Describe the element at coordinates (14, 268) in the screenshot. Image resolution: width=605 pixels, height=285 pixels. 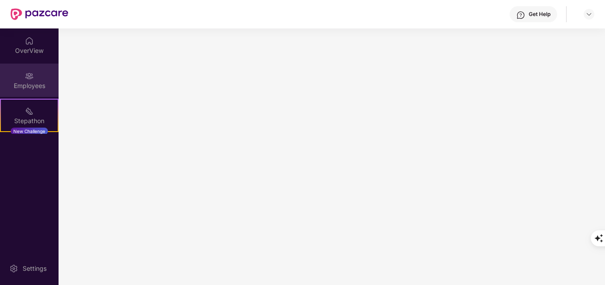
I see `img: svg+xml;base64,PHN2ZyBpZD0iU2V0dGluZy0yMHgyMCIgeG1sbnM9Imh0dHA6Ly93d3cudzMub3JnLzIwMDAvc3ZnIiB3aW...` at that location.